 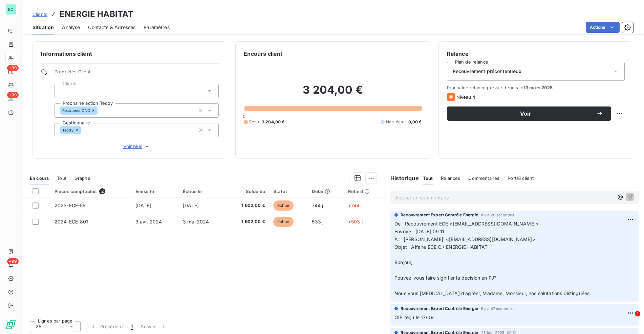 What do you see at coordinates (11, 10) in the screenshot?
I see `div: EC` at bounding box center [11, 10].